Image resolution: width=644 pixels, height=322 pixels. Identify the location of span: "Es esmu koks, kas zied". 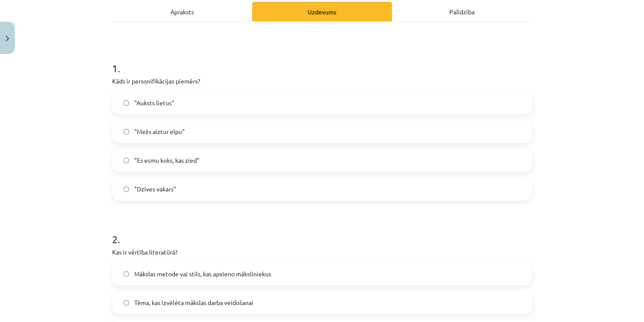
(167, 160).